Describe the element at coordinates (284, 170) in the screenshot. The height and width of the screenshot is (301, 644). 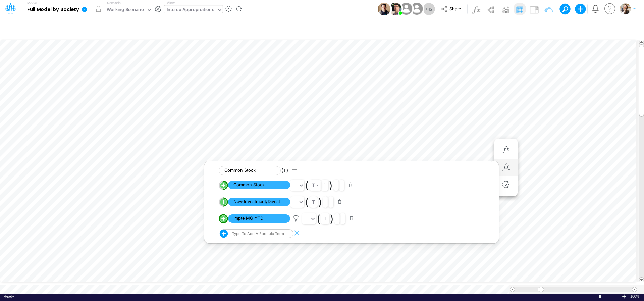
I see `span: (T)` at that location.